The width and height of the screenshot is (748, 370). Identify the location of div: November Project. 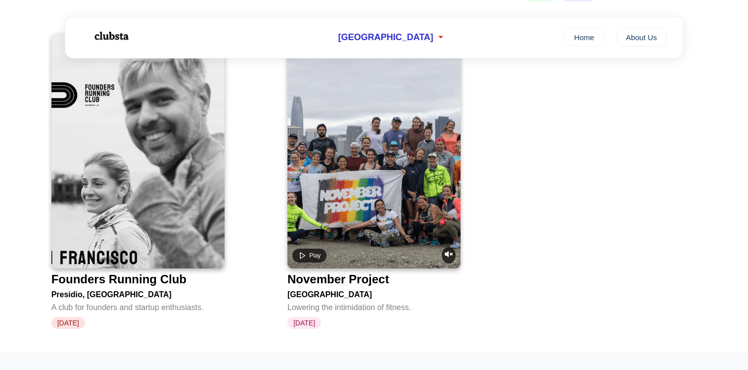
(338, 279).